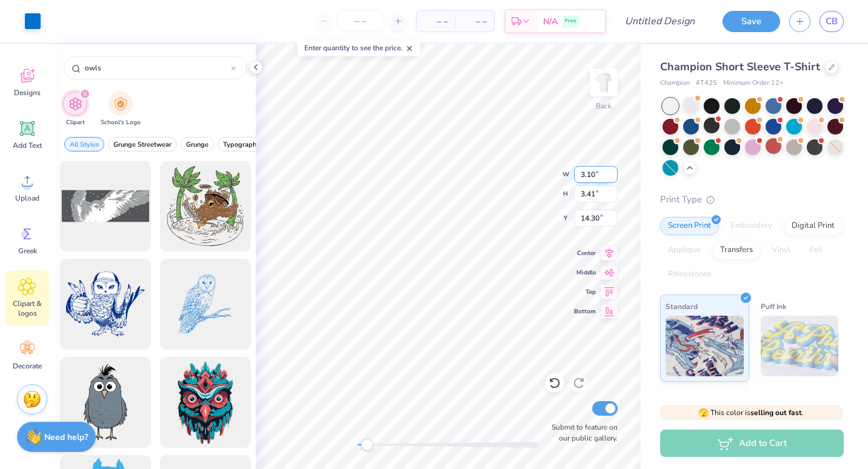  Describe the element at coordinates (704, 346) in the screenshot. I see `img: Standard` at that location.